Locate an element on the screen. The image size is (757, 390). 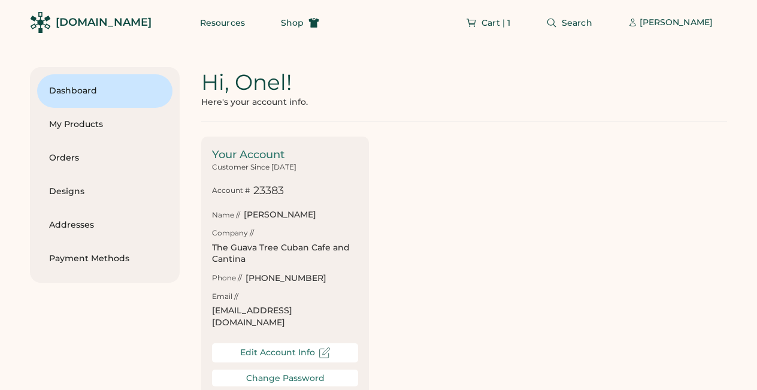
span: Cart | 1 is located at coordinates (496, 23).